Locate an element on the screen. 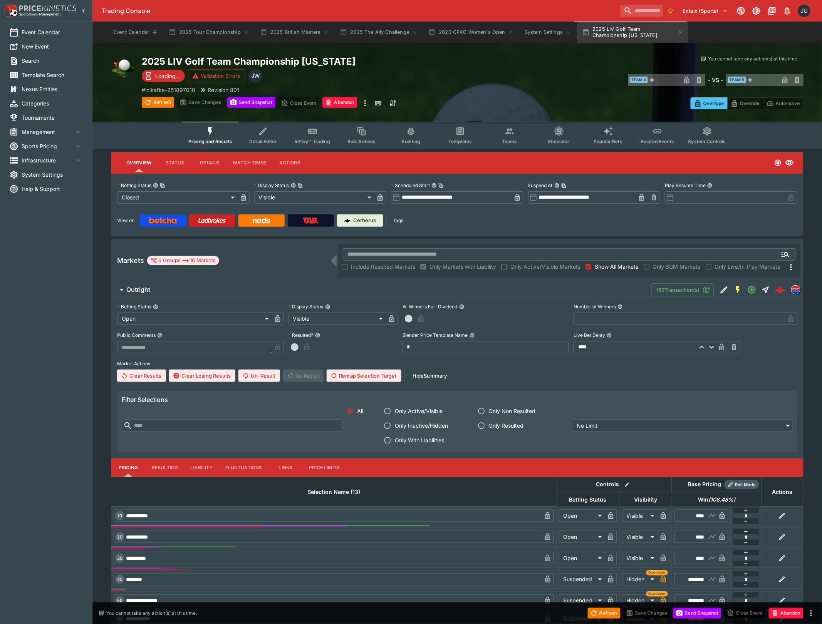 The image size is (822, 624). img: Betcha is located at coordinates (163, 221).